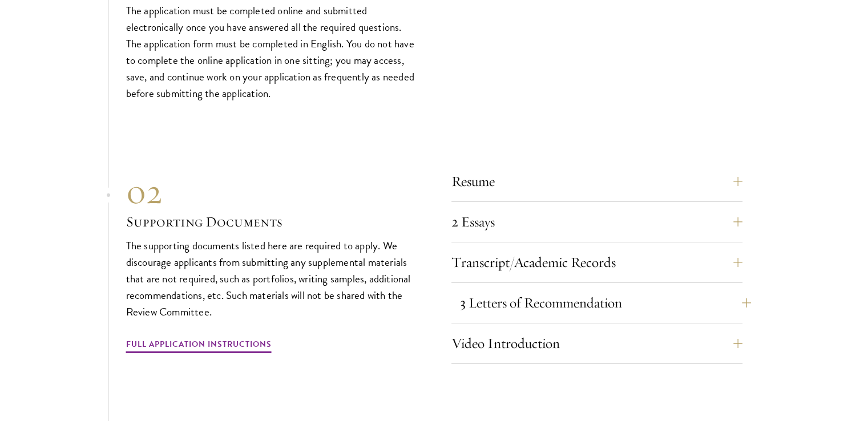 The image size is (868, 421). I want to click on h3: Supporting Documents, so click(271, 222).